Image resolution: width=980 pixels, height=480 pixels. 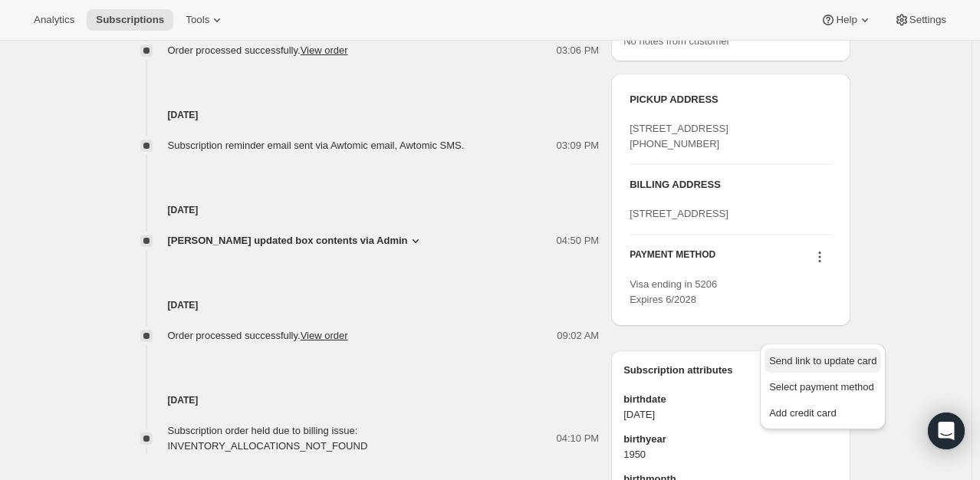 What do you see at coordinates (54, 20) in the screenshot?
I see `span: Analytics` at bounding box center [54, 20].